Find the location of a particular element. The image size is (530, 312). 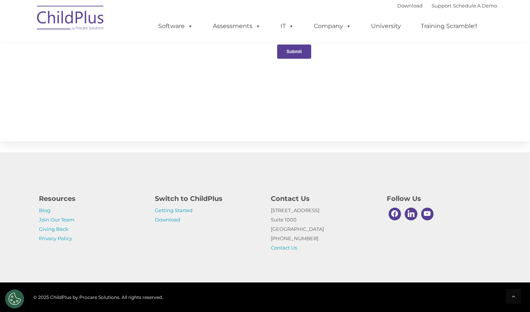

a: Privacy Policy is located at coordinates (55, 238).